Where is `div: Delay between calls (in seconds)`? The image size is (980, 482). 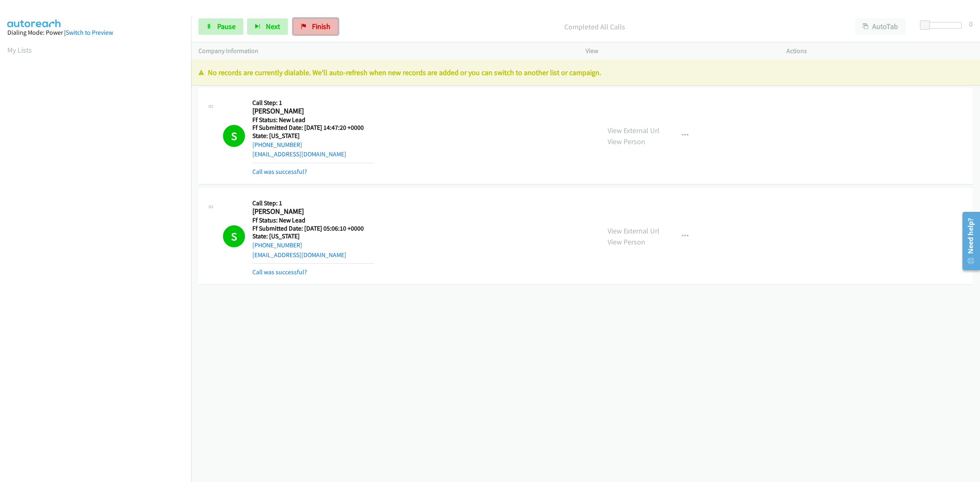
div: Delay between calls (in seconds) is located at coordinates (943, 25).